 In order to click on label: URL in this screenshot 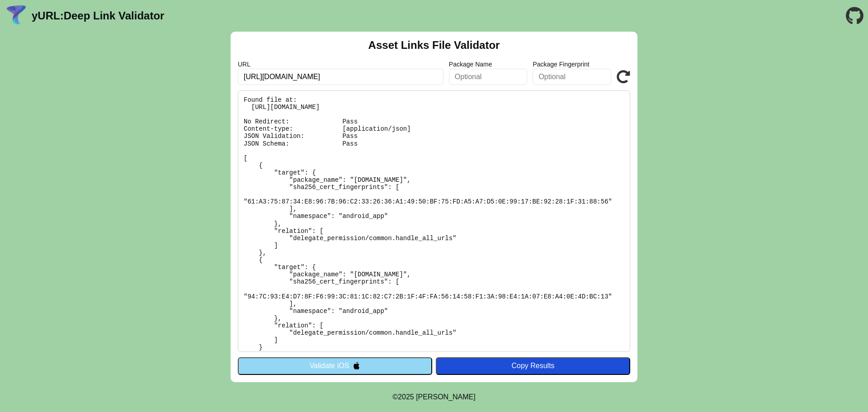, I will do `click(341, 64)`.